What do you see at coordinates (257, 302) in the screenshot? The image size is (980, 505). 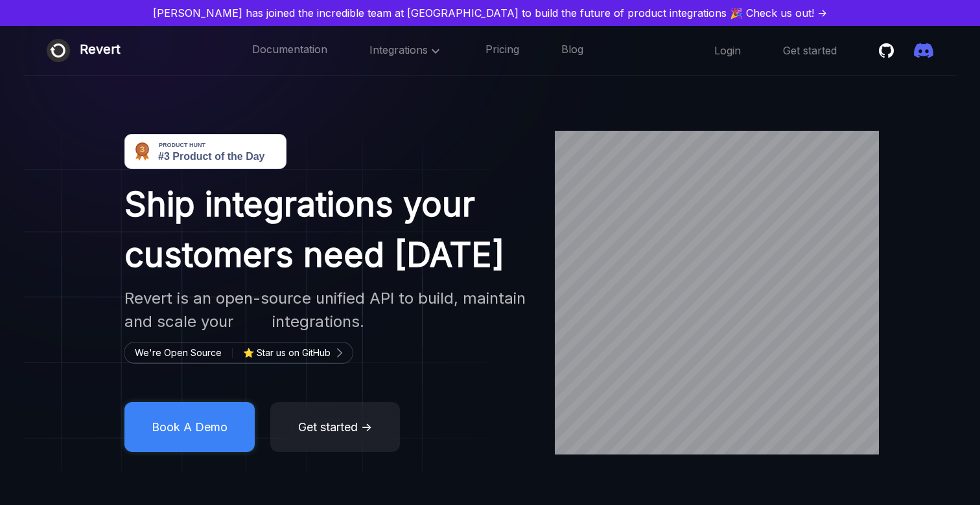 I see `img: image` at bounding box center [257, 302].